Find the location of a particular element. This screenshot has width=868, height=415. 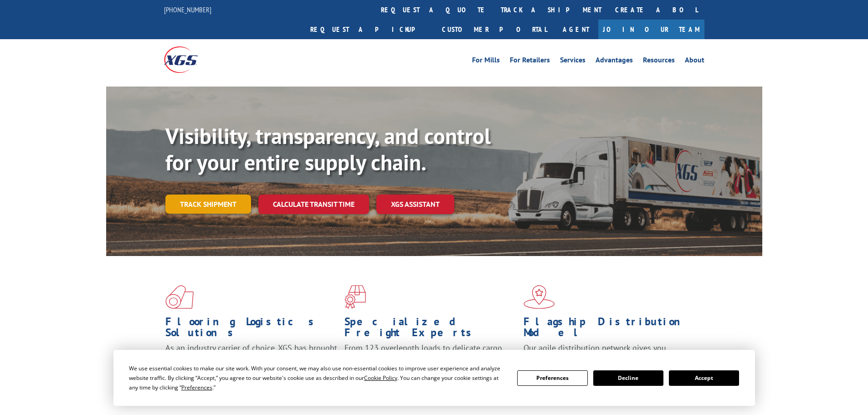

button: Decline is located at coordinates (628, 378).